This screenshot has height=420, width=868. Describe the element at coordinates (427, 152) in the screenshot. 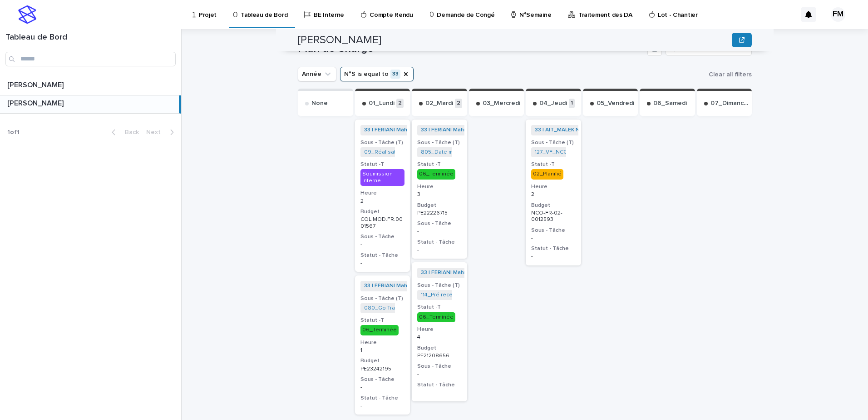

I see `a: 09_Réalisation Chiffrage_COL.MOD.FR.0002269` at that location.